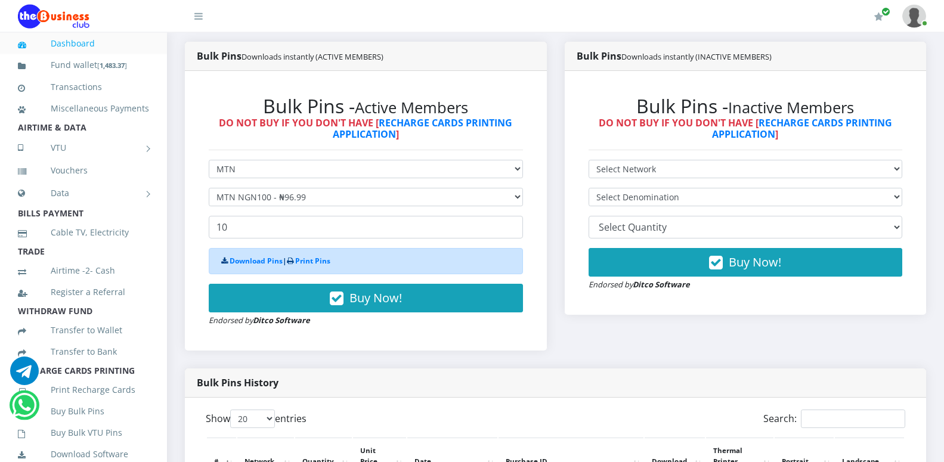 This screenshot has height=462, width=944. What do you see at coordinates (84, 271) in the screenshot?
I see `a: Airtime -2- Cash` at bounding box center [84, 271].